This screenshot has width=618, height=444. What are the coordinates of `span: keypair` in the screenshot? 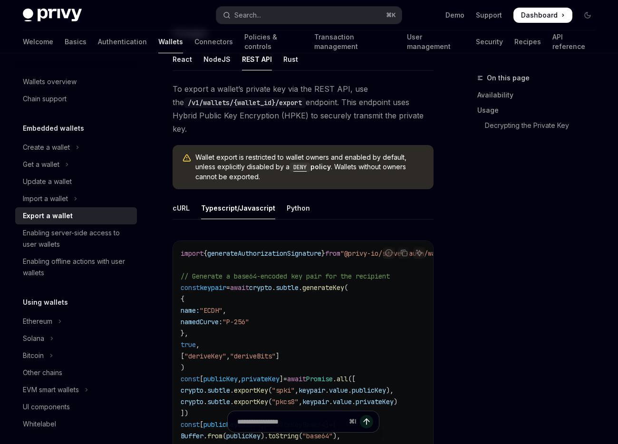 It's located at (213, 287).